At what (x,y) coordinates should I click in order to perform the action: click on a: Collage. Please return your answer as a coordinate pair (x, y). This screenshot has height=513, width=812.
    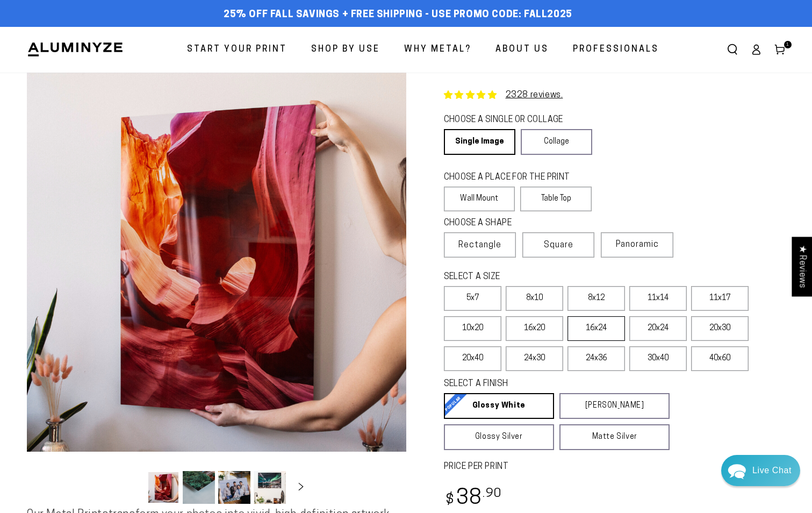
    Looking at the image, I should click on (556, 142).